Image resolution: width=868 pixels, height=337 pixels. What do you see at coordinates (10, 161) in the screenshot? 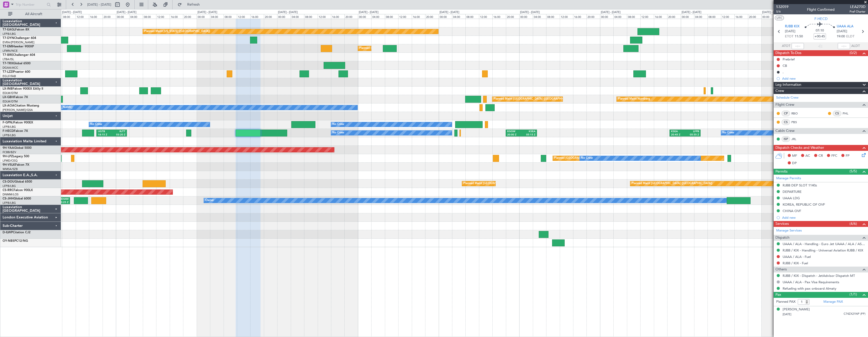
I see `a: LFMD/CEQ` at bounding box center [10, 161].